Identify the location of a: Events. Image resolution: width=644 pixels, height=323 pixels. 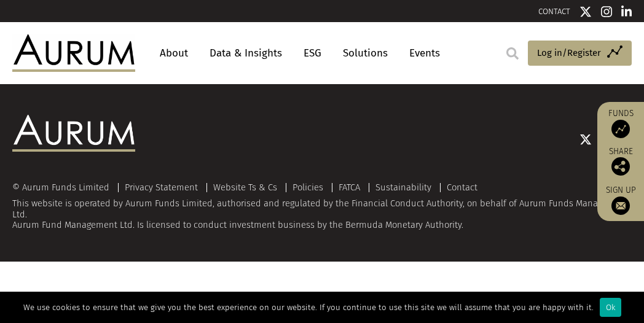
(421, 53).